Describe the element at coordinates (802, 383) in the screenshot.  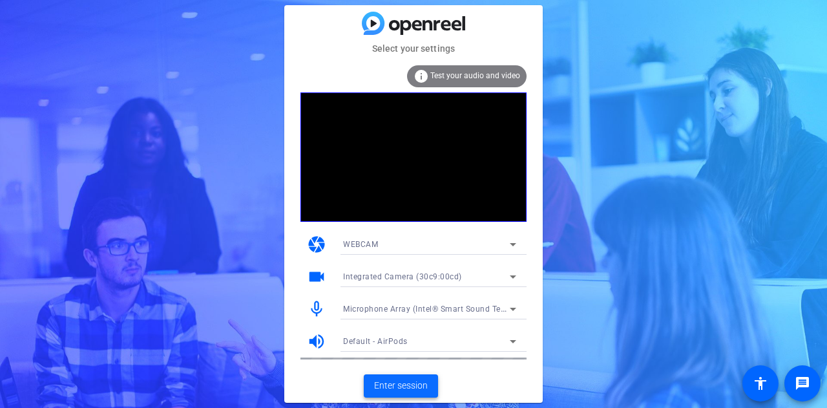
I see `mat-icon: message` at that location.